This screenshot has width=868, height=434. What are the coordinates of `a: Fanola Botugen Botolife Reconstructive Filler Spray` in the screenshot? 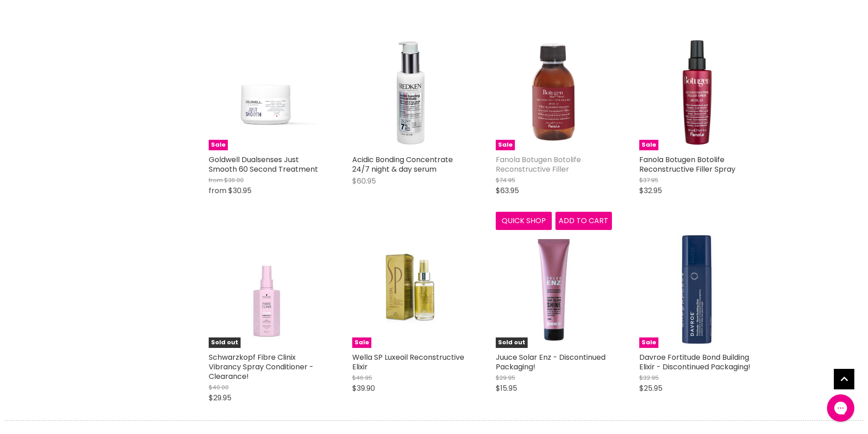 It's located at (687, 164).